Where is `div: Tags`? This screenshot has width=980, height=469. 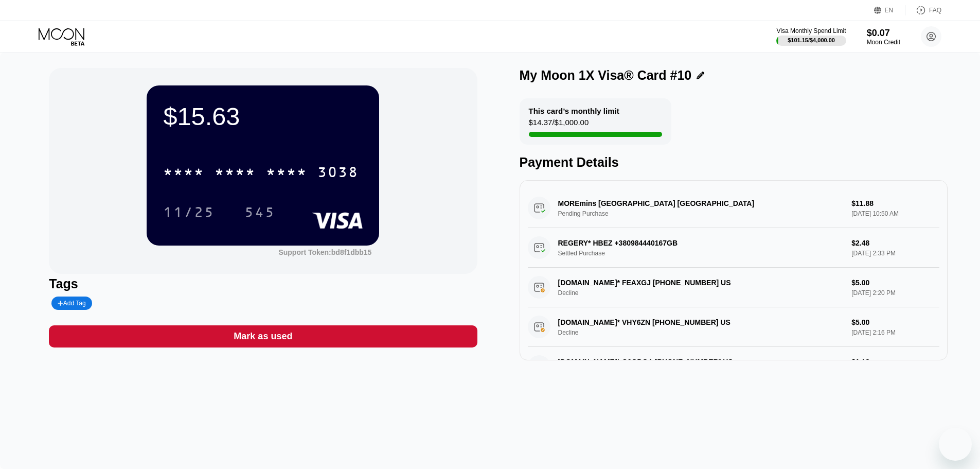
div: Tags is located at coordinates (263, 284).